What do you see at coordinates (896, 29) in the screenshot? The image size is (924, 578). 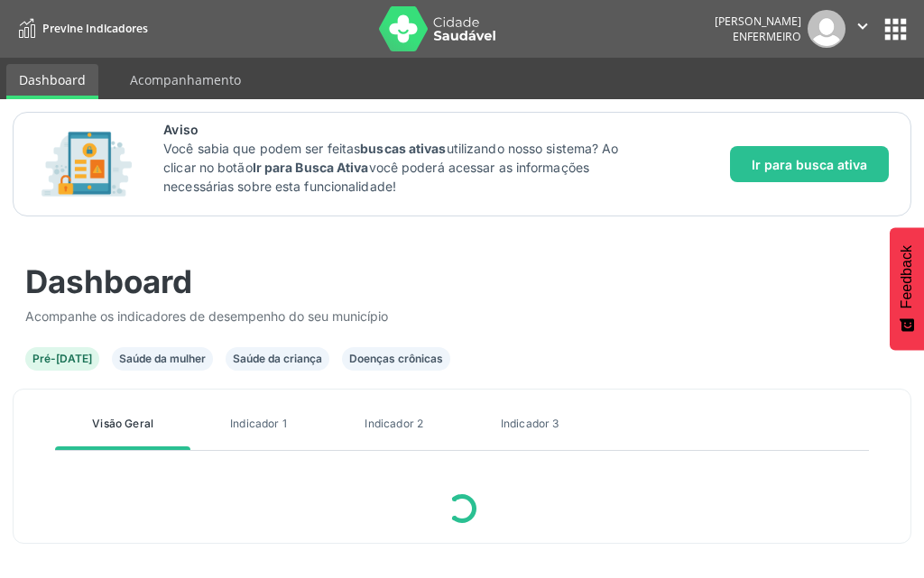 I see `button: apps` at bounding box center [896, 29].